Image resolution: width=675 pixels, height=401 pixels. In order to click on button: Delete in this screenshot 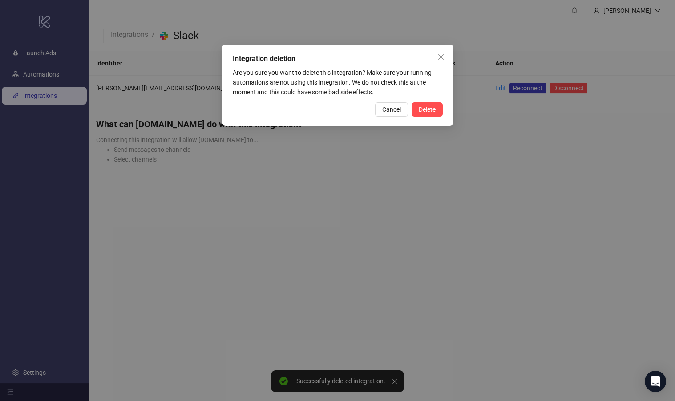, I will do `click(427, 109)`.